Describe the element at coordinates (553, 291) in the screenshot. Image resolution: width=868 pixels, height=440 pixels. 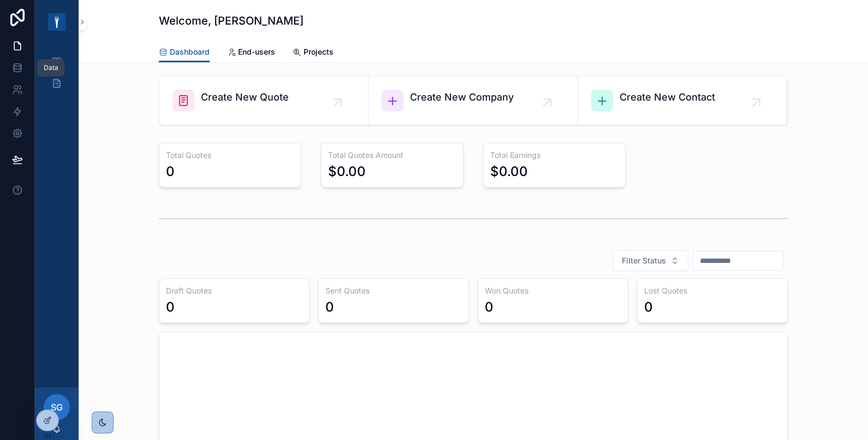
I see `h3: Won Quotes` at that location.